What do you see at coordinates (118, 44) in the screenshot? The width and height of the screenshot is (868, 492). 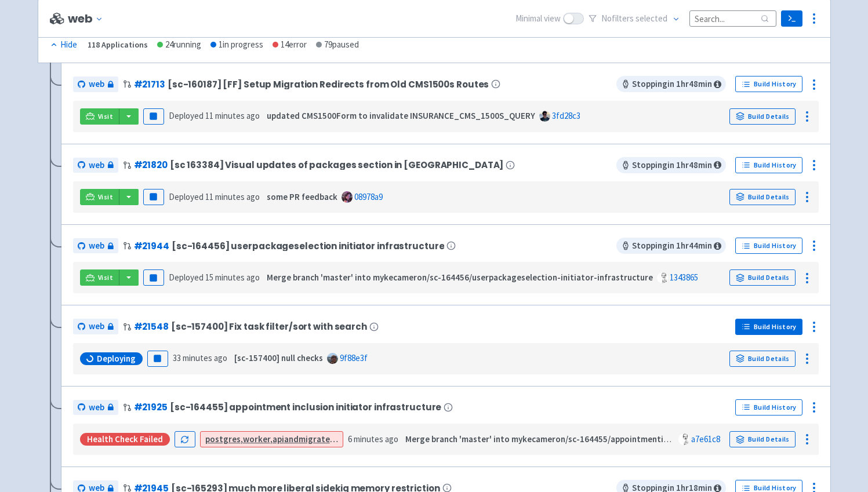 I see `div: 118 Applications` at bounding box center [118, 44].